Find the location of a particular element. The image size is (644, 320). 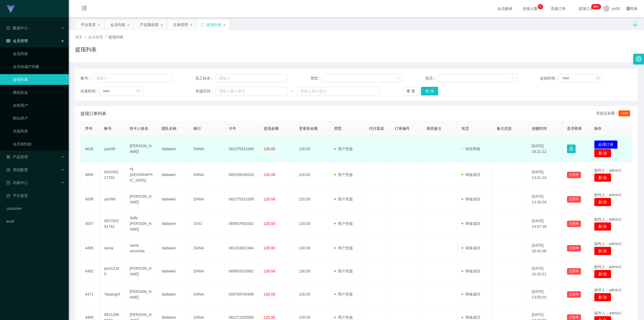

i: 图标: profile is located at coordinates (8, 182).